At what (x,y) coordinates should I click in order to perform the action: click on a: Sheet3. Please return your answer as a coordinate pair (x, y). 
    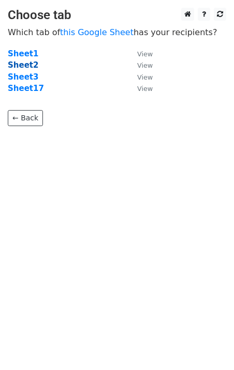
    Looking at the image, I should click on (23, 77).